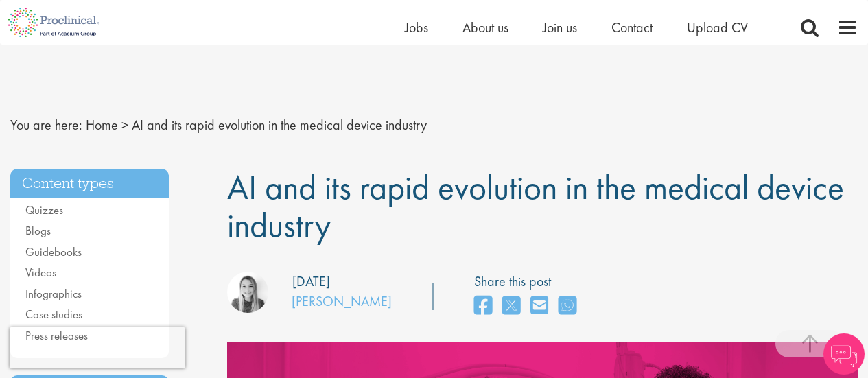 The height and width of the screenshot is (378, 868). Describe the element at coordinates (540, 305) in the screenshot. I see `a: share on email` at that location.